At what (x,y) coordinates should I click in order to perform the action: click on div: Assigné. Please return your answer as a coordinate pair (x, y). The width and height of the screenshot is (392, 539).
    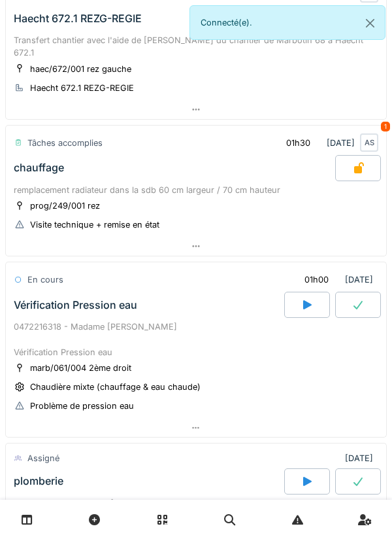
    Looking at the image, I should click on (43, 458).